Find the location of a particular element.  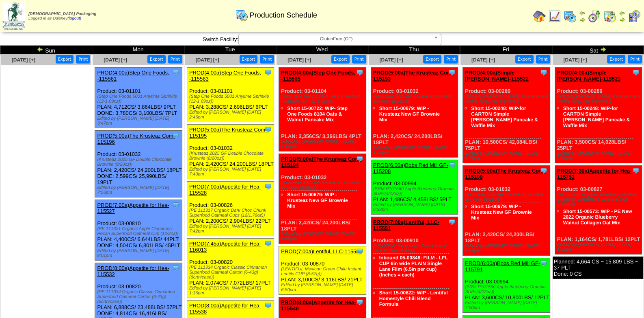

div: (Step One Foods 5001 Anytime Sprinkle (12-1.09oz)) is located at coordinates (231, 99).